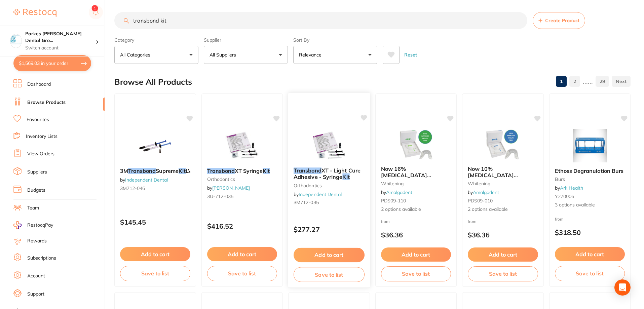  Describe the element at coordinates (42, 136) in the screenshot. I see `a: Inventory Lists` at that location.